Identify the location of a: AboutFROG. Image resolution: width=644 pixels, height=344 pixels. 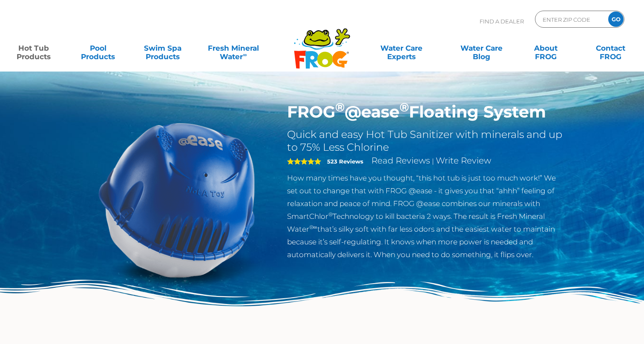
(547, 48).